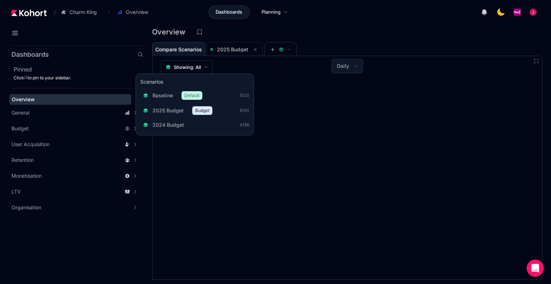 The width and height of the screenshot is (551, 284). I want to click on span: 8130, so click(244, 110).